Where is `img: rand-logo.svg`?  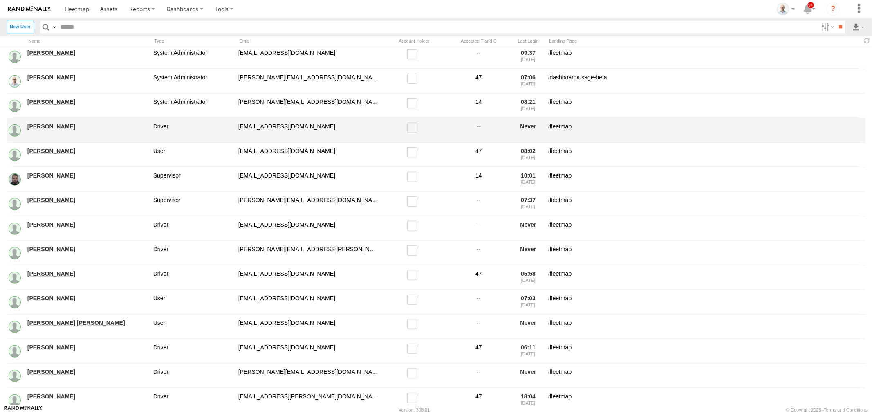 img: rand-logo.svg is located at coordinates (29, 9).